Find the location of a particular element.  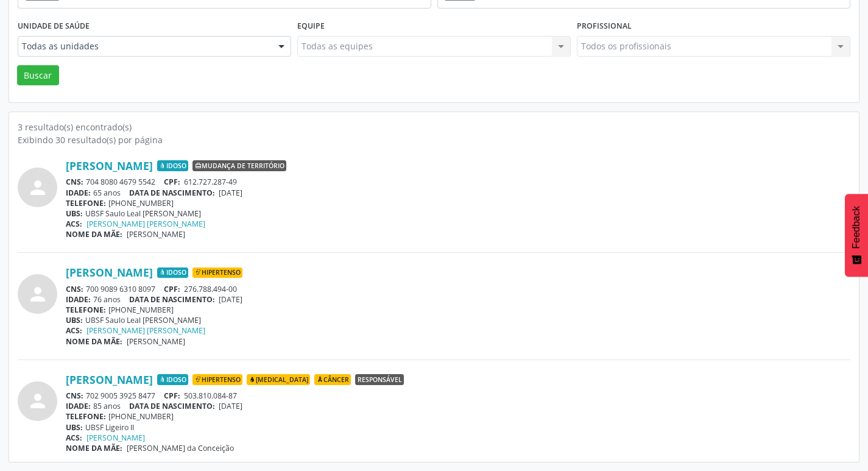

span: Todas as unidades is located at coordinates (143, 46).